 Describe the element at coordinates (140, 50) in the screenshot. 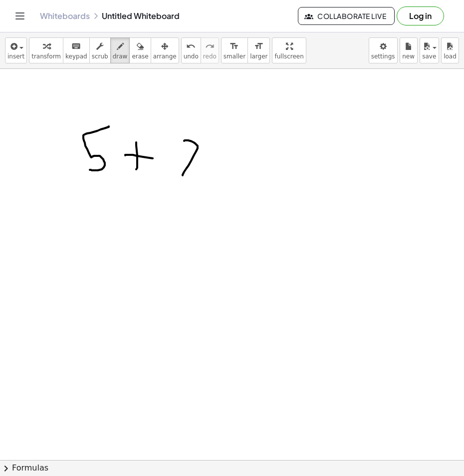

I see `button: erase` at that location.